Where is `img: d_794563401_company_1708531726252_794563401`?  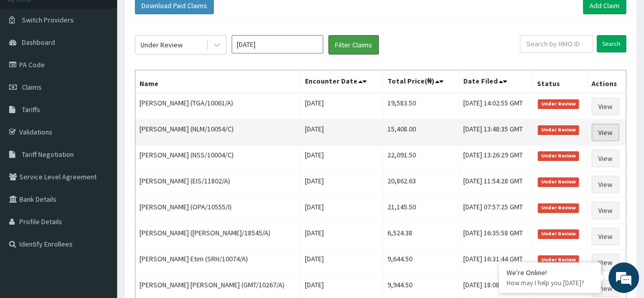 img: d_794563401_company_1708531726252_794563401 is located at coordinates (30, 63).